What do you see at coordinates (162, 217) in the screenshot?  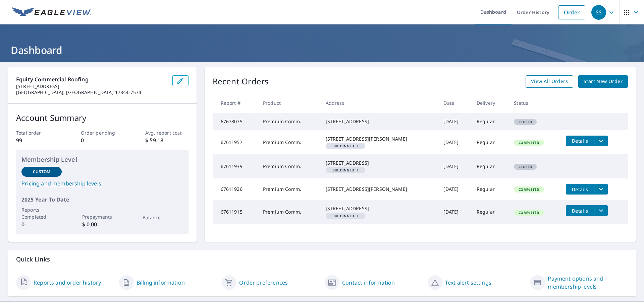 I see `p: Balance` at bounding box center [162, 217].